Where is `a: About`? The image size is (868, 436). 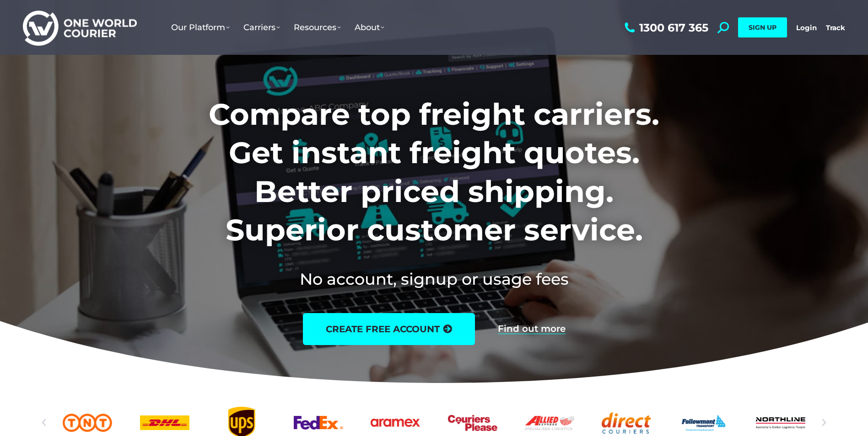
a: About is located at coordinates (369, 27).